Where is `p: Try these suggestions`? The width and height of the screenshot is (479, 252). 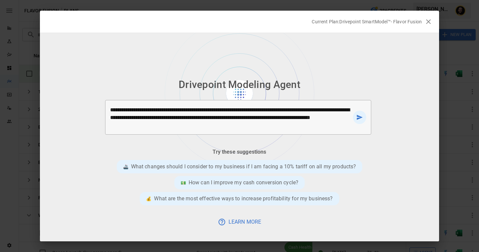 p: Try these suggestions is located at coordinates (239, 152).